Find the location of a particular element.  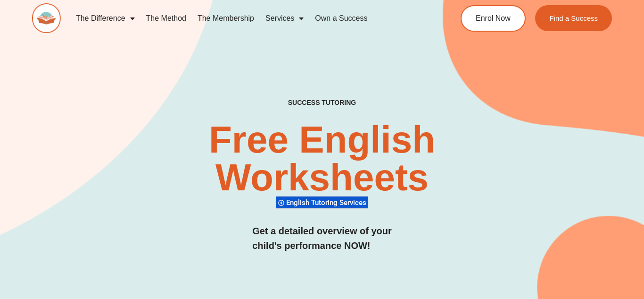

span: Enrol Now is located at coordinates (493, 18).